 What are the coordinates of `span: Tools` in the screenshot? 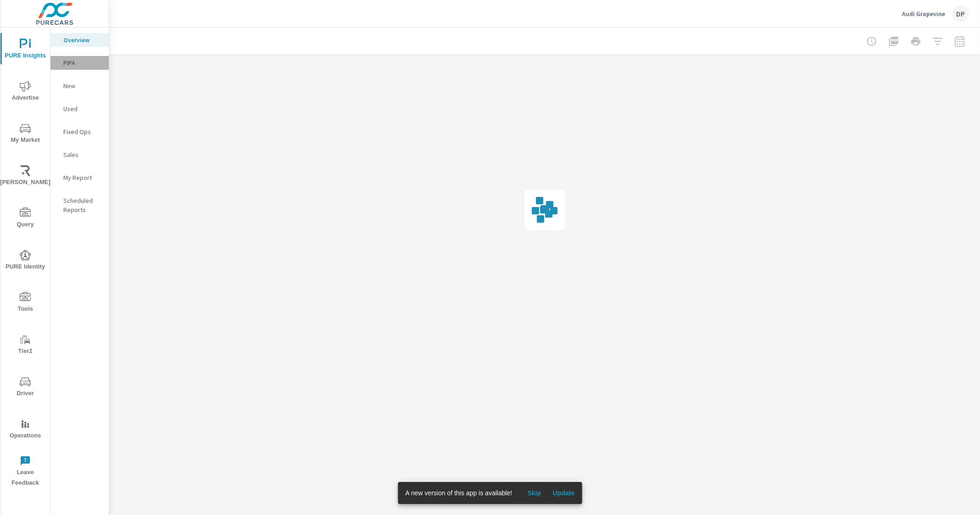 It's located at (25, 303).